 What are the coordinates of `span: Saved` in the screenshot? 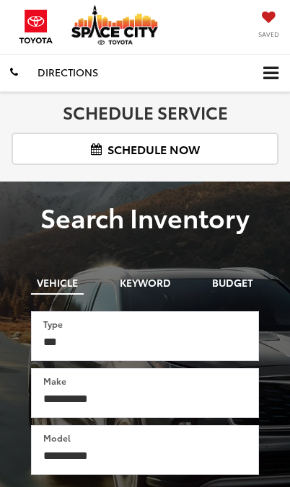 It's located at (268, 34).